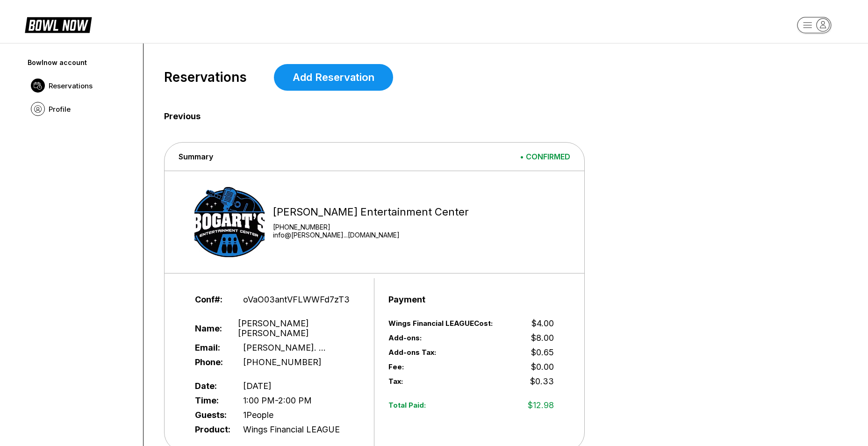  What do you see at coordinates (405, 299) in the screenshot?
I see `span: Payment` at bounding box center [405, 299].